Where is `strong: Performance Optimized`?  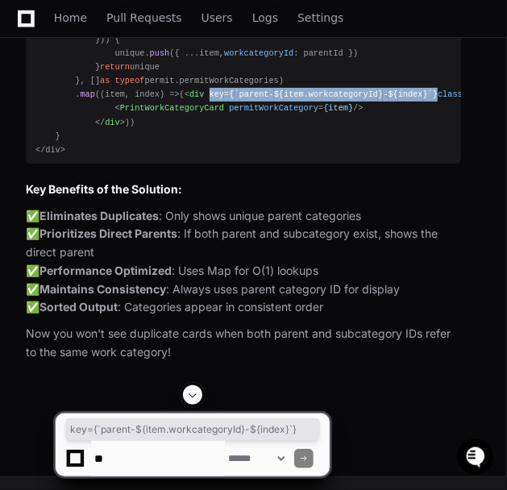 strong: Performance Optimized is located at coordinates (106, 270).